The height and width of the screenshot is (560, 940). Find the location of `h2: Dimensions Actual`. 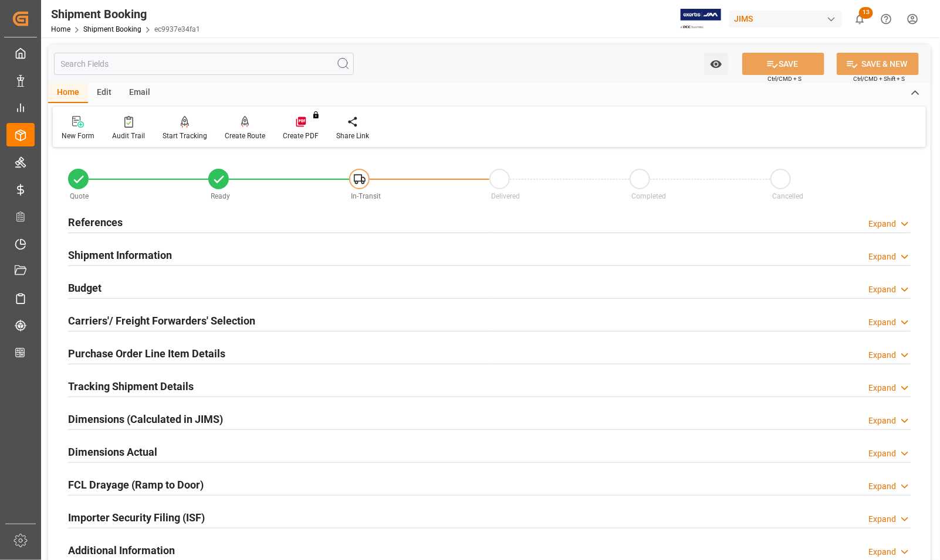

h2: Dimensions Actual is located at coordinates (112, 452).